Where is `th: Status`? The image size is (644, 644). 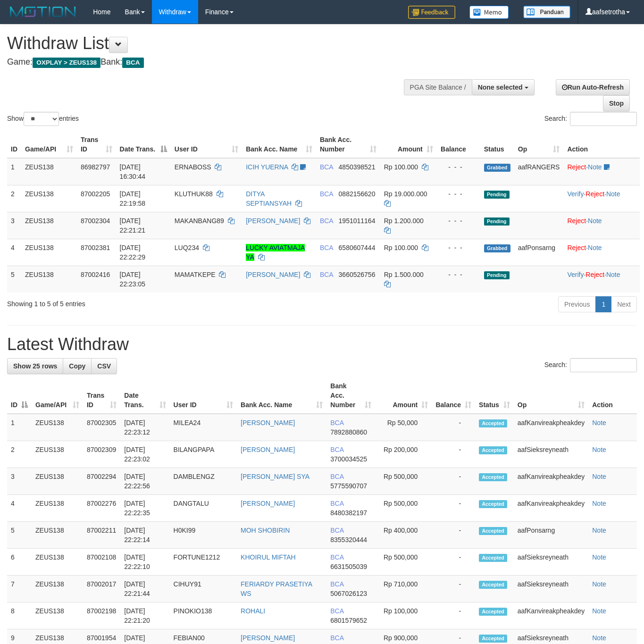 th: Status is located at coordinates (498, 144).